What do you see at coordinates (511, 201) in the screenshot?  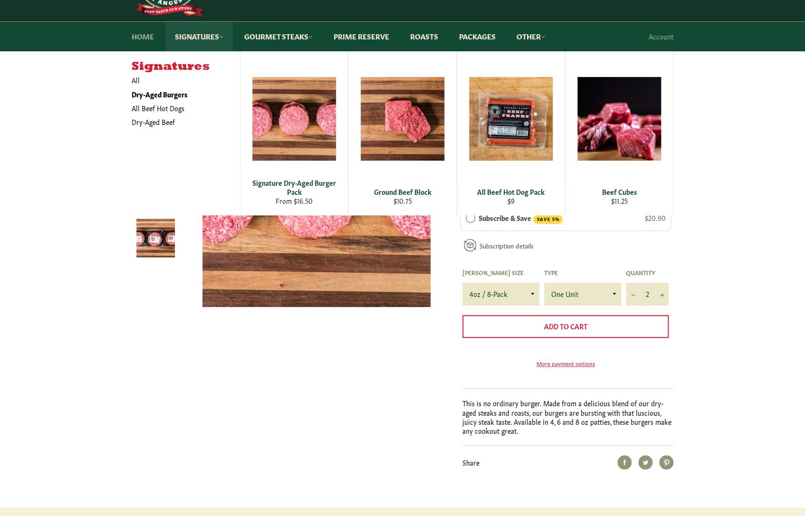 I see `div: $9` at bounding box center [511, 201].